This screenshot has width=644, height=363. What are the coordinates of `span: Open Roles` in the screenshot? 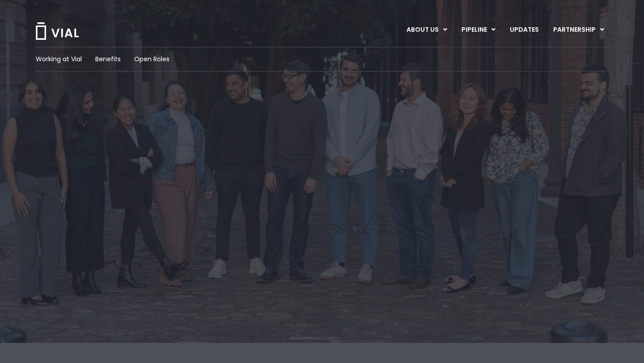 It's located at (152, 59).